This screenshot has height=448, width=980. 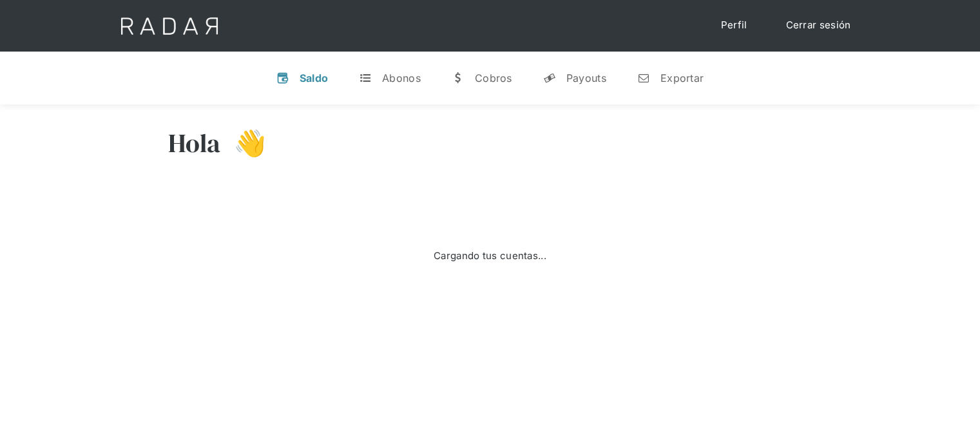 What do you see at coordinates (734, 25) in the screenshot?
I see `a: Perfil` at bounding box center [734, 25].